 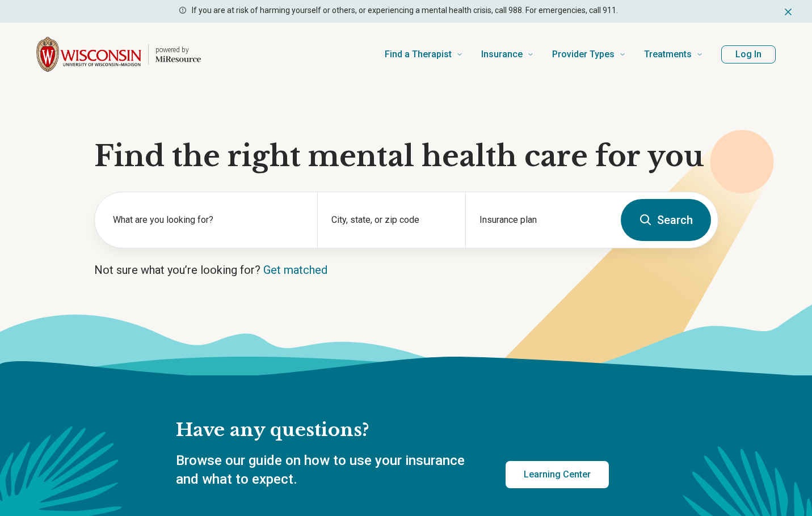 What do you see at coordinates (392, 430) in the screenshot?
I see `h2: Have any questions?` at bounding box center [392, 430].